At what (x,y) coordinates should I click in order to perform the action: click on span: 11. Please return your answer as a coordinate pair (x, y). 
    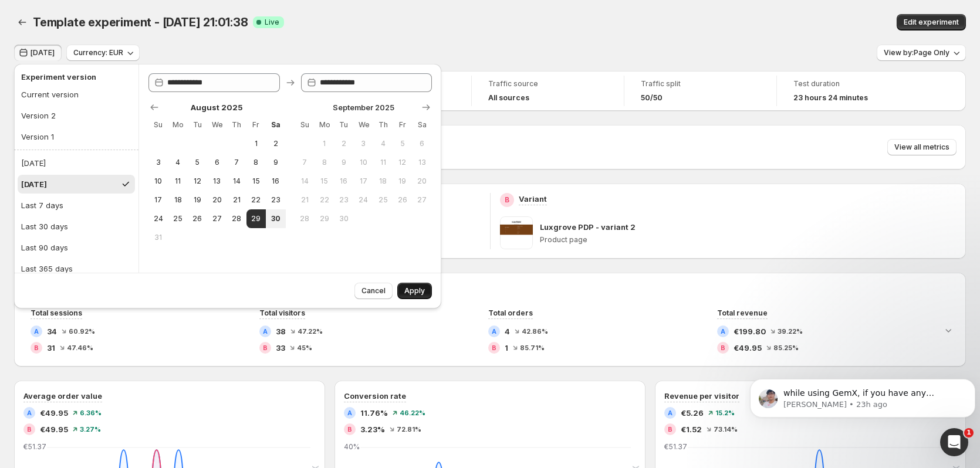
    Looking at the image, I should click on (177, 181).